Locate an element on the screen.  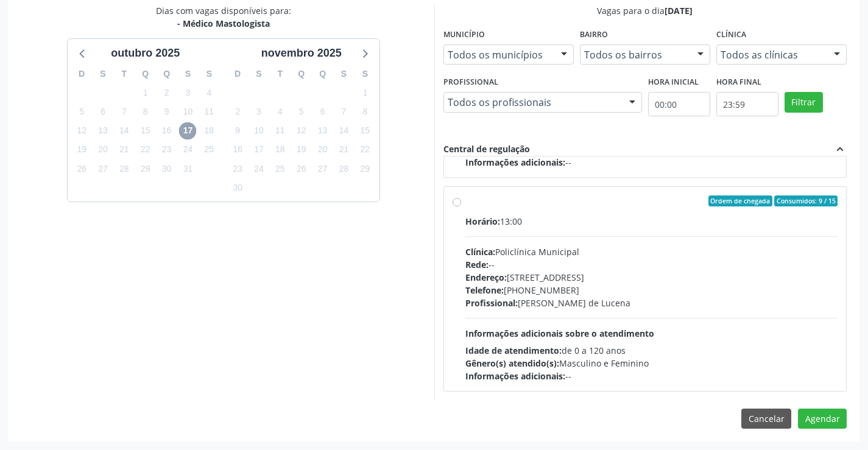
span: terça-feira, 7 de outubro de 2025 is located at coordinates (124, 112).